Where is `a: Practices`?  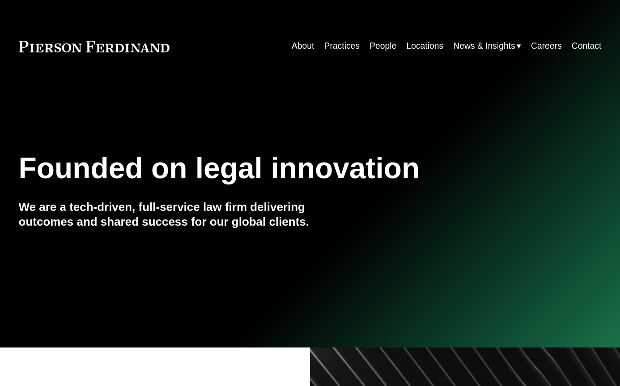 a: Practices is located at coordinates (342, 46).